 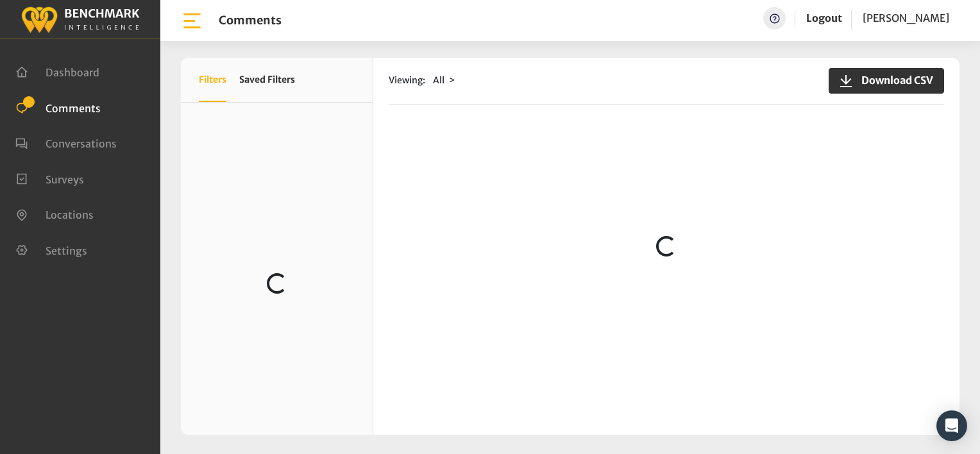 I want to click on a: Logout, so click(x=824, y=18).